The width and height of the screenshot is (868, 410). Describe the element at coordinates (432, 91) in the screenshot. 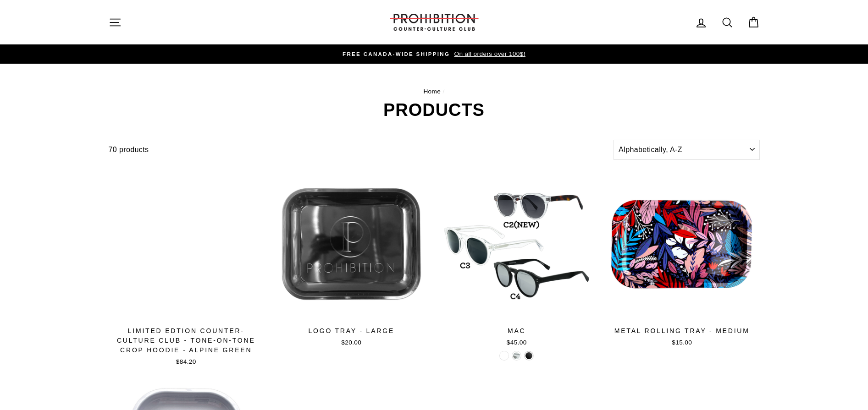

I see `a: Home` at that location.